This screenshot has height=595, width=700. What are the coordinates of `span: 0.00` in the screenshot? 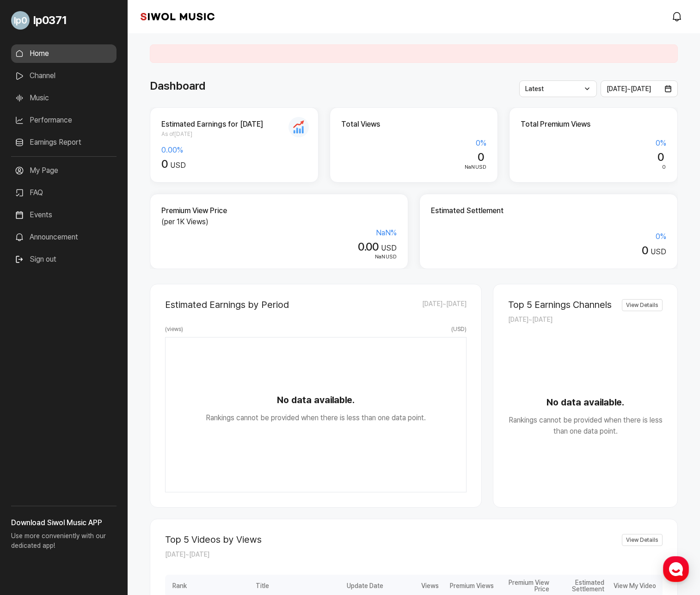 It's located at (368, 246).